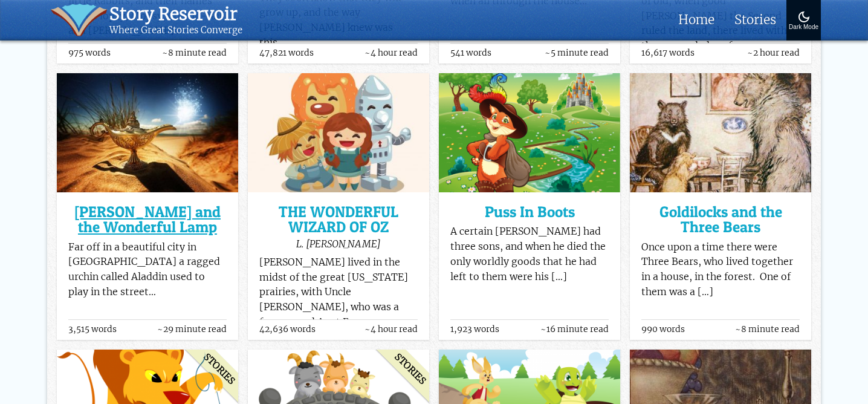  What do you see at coordinates (176, 14) in the screenshot?
I see `div: Story Reservoir` at bounding box center [176, 14].